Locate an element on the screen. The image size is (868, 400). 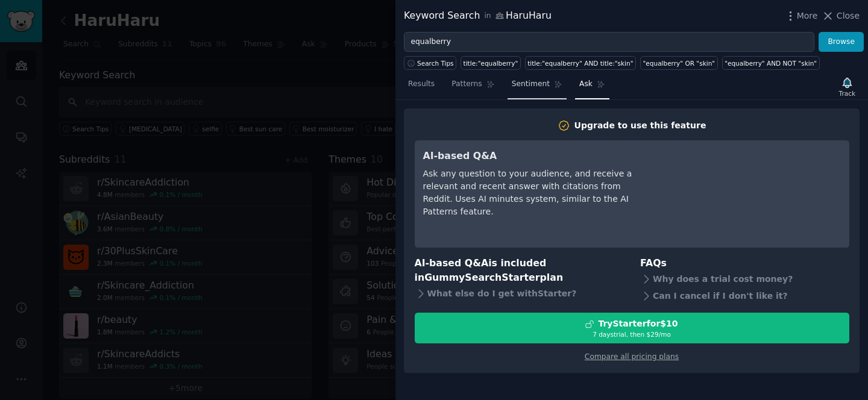
div: title:"equalberry" is located at coordinates (491, 64).